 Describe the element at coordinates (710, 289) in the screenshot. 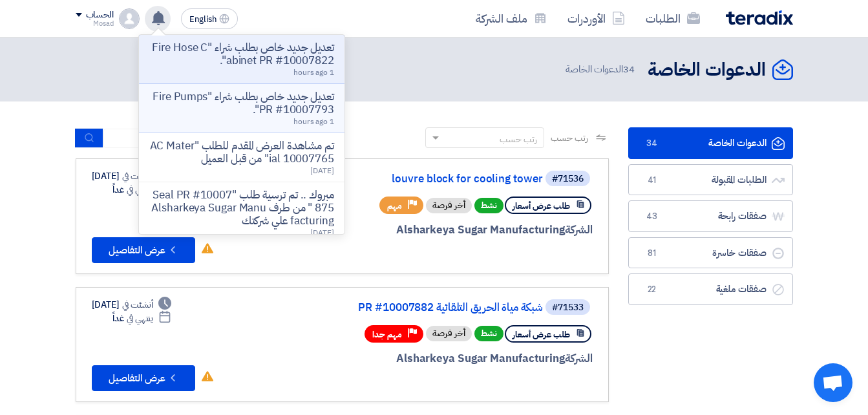

I see `a: صفقات ملغية22` at that location.